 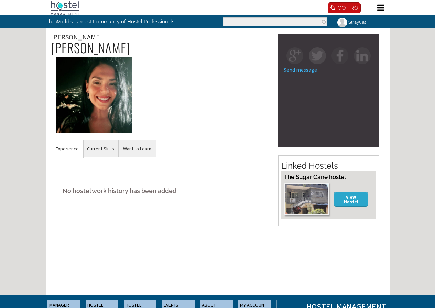 What do you see at coordinates (351, 22) in the screenshot?
I see `a: StrayCat` at bounding box center [351, 22].